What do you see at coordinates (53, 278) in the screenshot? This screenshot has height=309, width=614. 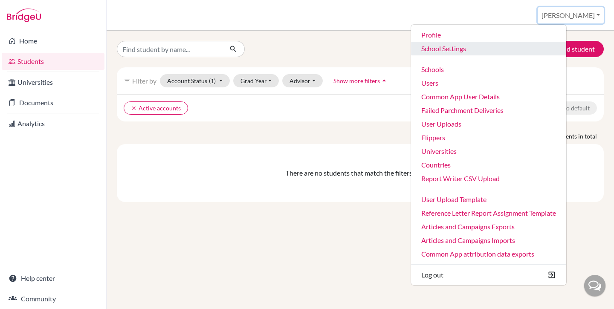 I see `a: Help center` at bounding box center [53, 278].